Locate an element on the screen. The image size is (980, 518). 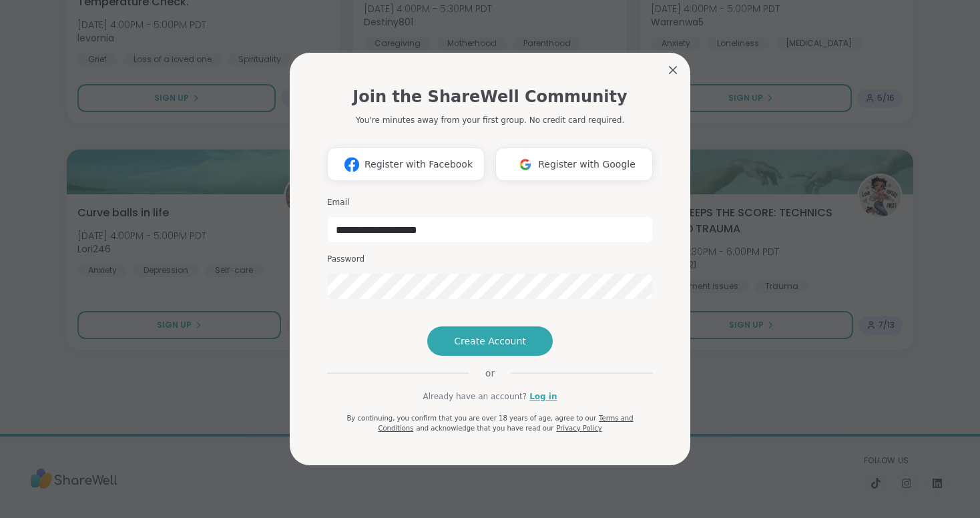
h3: Email is located at coordinates (490, 202).